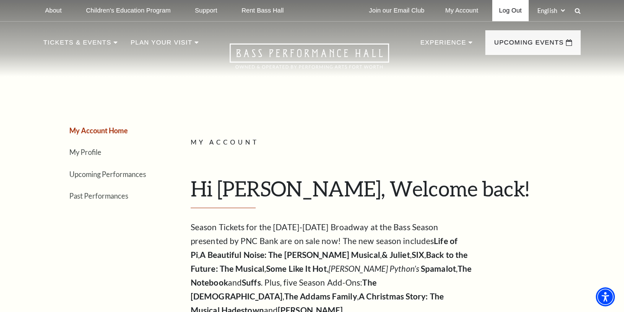 The height and width of the screenshot is (312, 624). I want to click on strong: Back to the Future: The Musical, so click(329, 262).